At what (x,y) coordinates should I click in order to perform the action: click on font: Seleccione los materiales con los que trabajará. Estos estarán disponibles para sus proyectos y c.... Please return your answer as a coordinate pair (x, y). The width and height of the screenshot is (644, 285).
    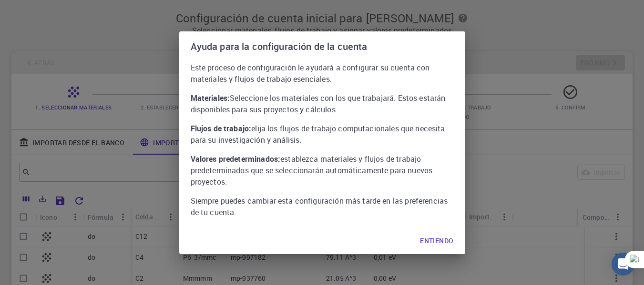
    Looking at the image, I should click on (318, 104).